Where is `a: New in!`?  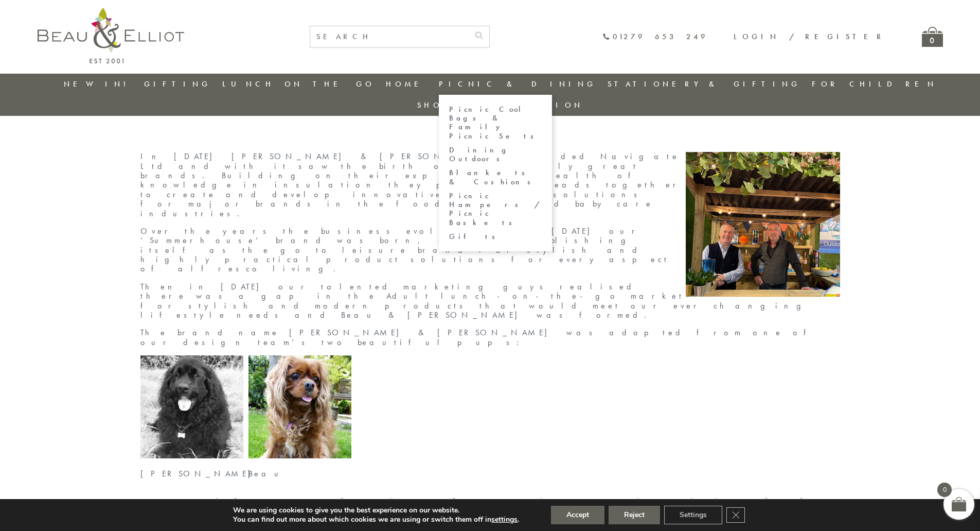 a: New in! is located at coordinates (98, 84).